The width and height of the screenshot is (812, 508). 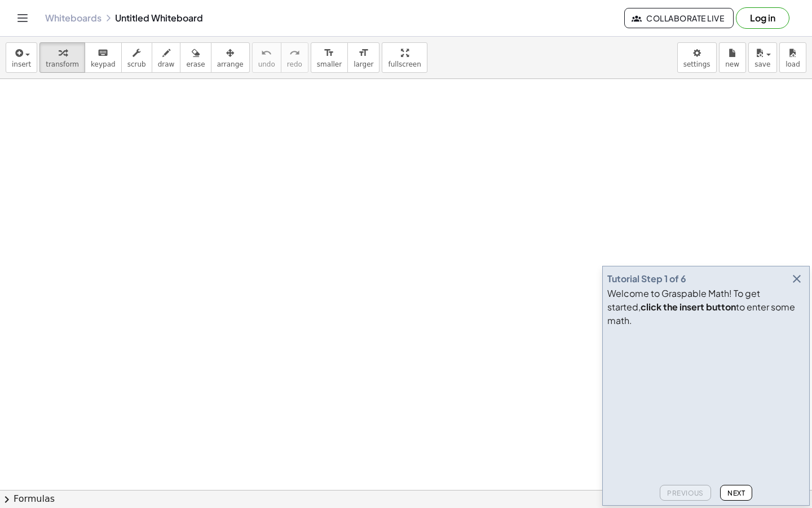 I want to click on span: new, so click(x=732, y=64).